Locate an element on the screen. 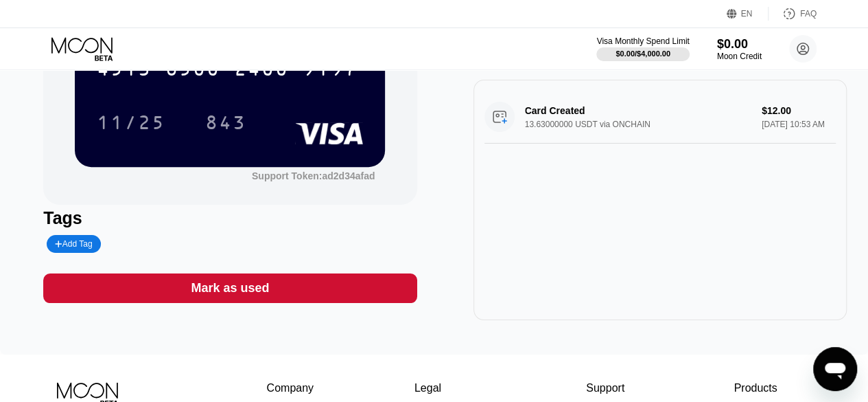 This screenshot has width=868, height=402. div: 2400 is located at coordinates (262, 71).